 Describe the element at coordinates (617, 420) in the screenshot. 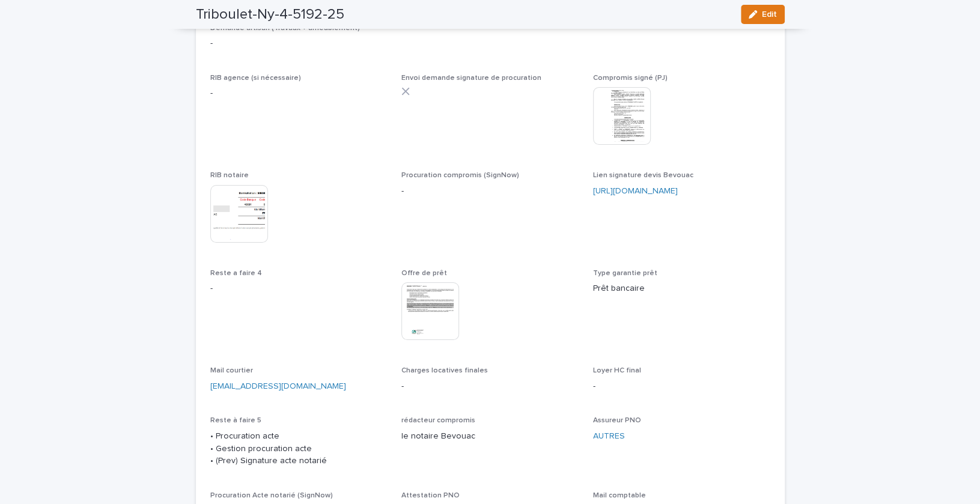

I see `span: Assureur PNO` at that location.